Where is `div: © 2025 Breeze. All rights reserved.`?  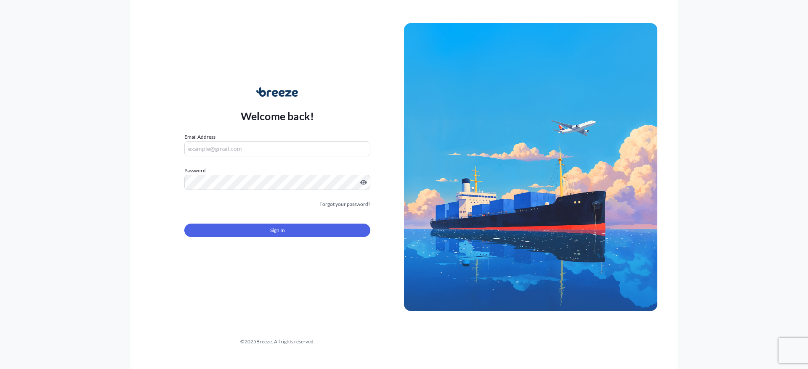 div: © 2025 Breeze. All rights reserved. is located at coordinates (277, 342).